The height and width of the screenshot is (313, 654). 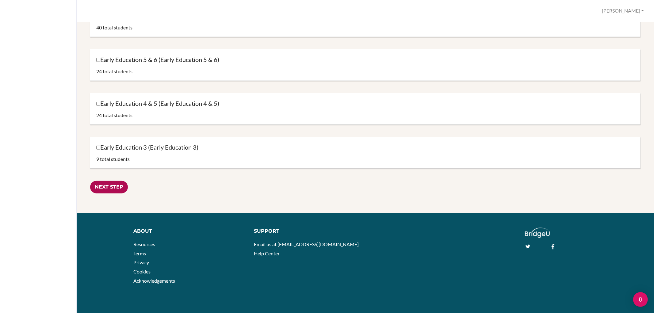 I want to click on a: Cookies, so click(x=142, y=271).